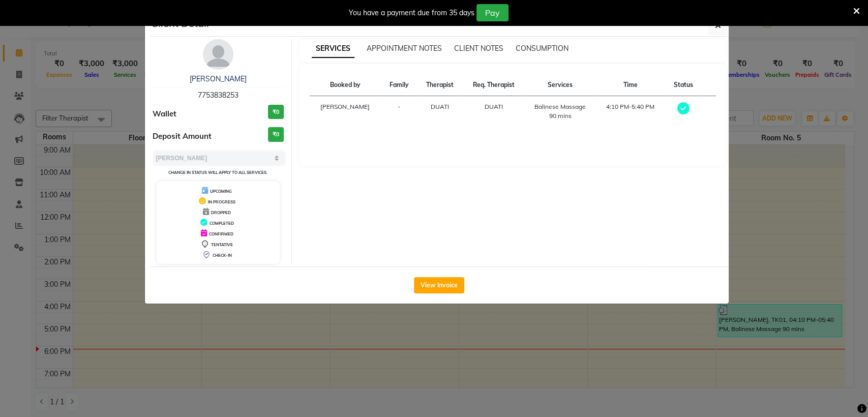 Image resolution: width=868 pixels, height=417 pixels. Describe the element at coordinates (164, 114) in the screenshot. I see `span: Wallet` at that location.